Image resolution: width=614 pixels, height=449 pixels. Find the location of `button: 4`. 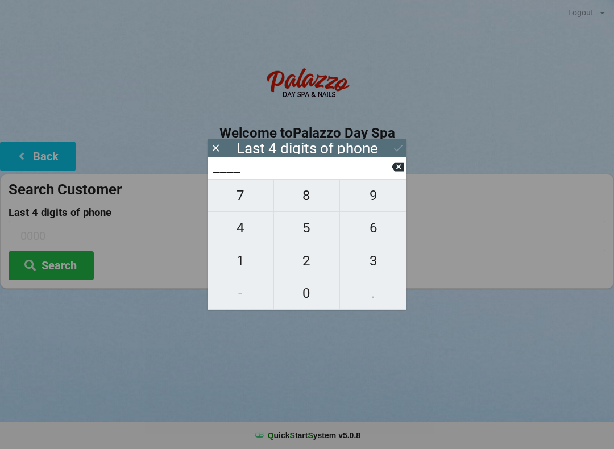

button: 4 is located at coordinates (241, 228).